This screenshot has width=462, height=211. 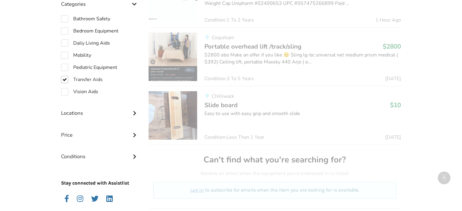 I want to click on div: Locations, so click(x=100, y=108).